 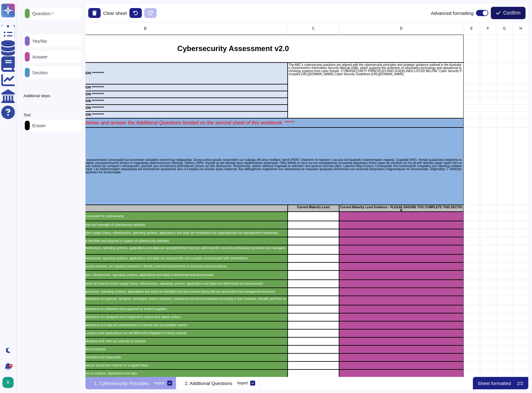 I want to click on p: PRO-08: Data communicated between different systems is controlled and inspectable., so click(x=145, y=358).